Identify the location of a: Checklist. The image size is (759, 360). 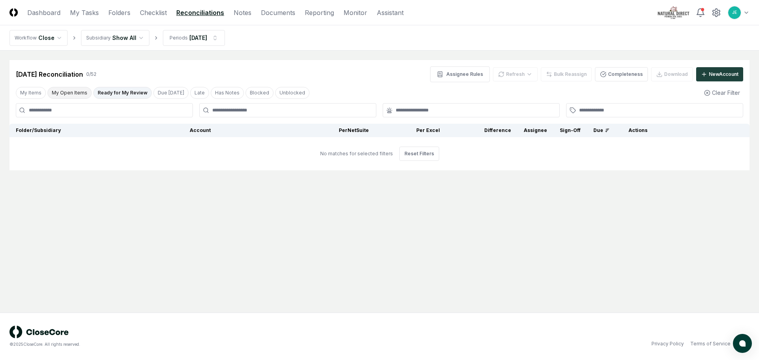
(153, 13).